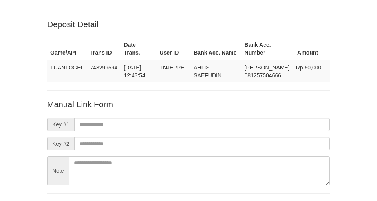  What do you see at coordinates (311, 49) in the screenshot?
I see `th: Amount` at bounding box center [311, 49].